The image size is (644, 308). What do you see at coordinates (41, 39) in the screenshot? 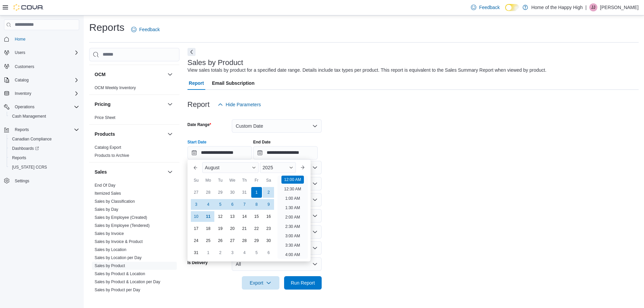
I see `button: Home` at bounding box center [41, 39].